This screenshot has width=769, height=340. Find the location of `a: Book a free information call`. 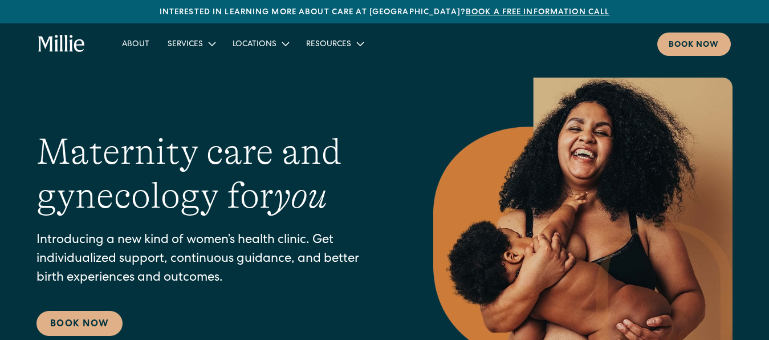

a: Book a free information call is located at coordinates (537, 13).